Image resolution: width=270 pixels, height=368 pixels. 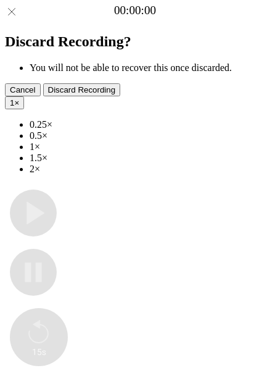 What do you see at coordinates (147, 136) in the screenshot?
I see `li: 0.5×` at bounding box center [147, 136].